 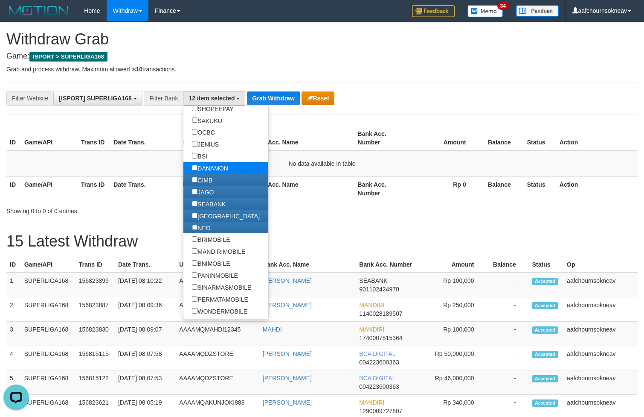 What do you see at coordinates (14, 382) in the screenshot?
I see `td: 5` at bounding box center [14, 382].